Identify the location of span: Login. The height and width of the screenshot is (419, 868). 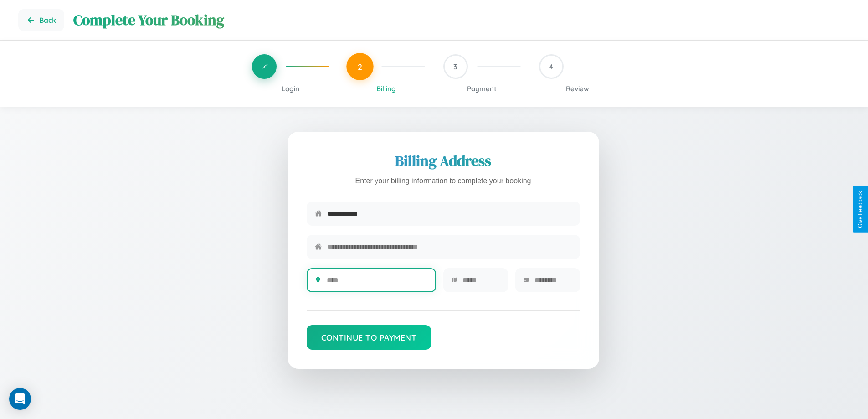
(290, 89).